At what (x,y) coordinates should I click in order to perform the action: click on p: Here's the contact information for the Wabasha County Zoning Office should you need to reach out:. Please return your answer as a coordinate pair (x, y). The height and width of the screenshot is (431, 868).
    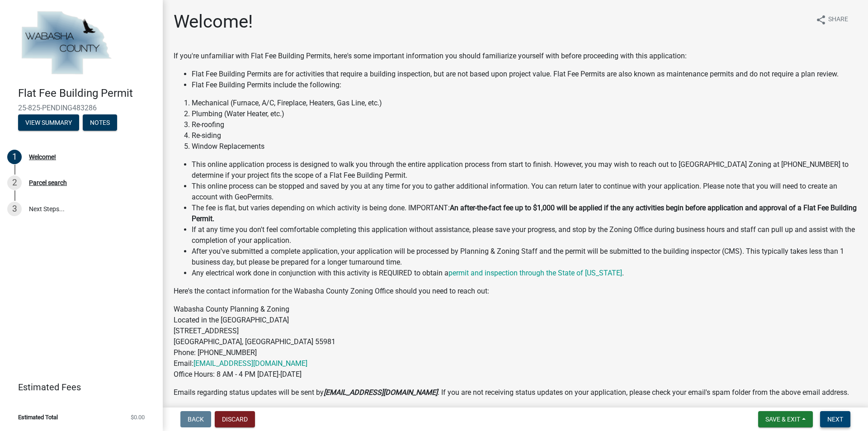
    Looking at the image, I should click on (515, 292).